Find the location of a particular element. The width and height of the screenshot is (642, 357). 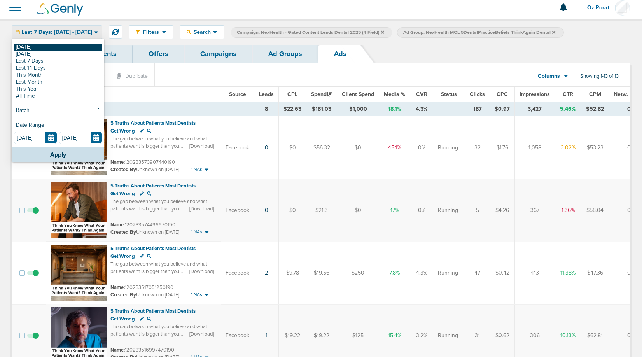

td: $250 is located at coordinates (358, 273).